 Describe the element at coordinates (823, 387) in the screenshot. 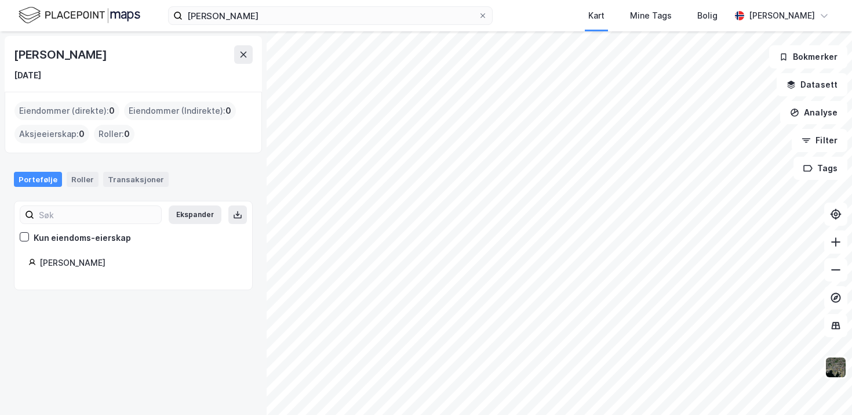

I see `div: Kontrollprogram for chat` at that location.